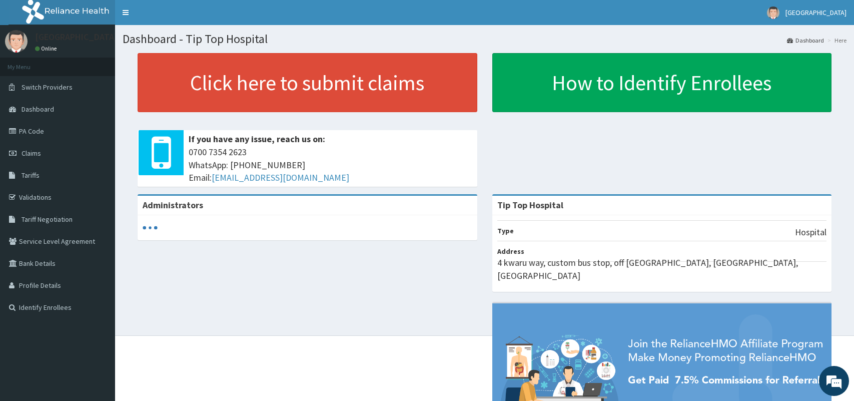 This screenshot has width=854, height=401. I want to click on a: Online, so click(47, 49).